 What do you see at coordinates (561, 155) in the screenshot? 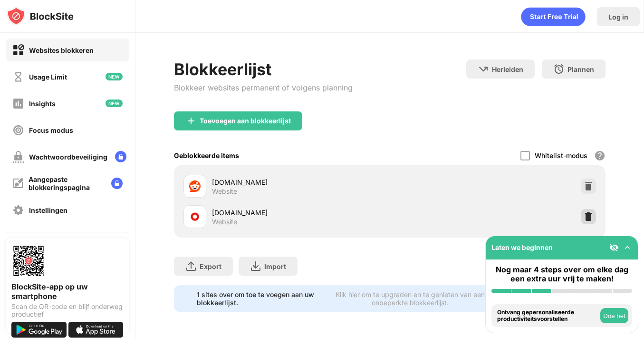
I see `div: Whitelist-modus` at bounding box center [561, 155].